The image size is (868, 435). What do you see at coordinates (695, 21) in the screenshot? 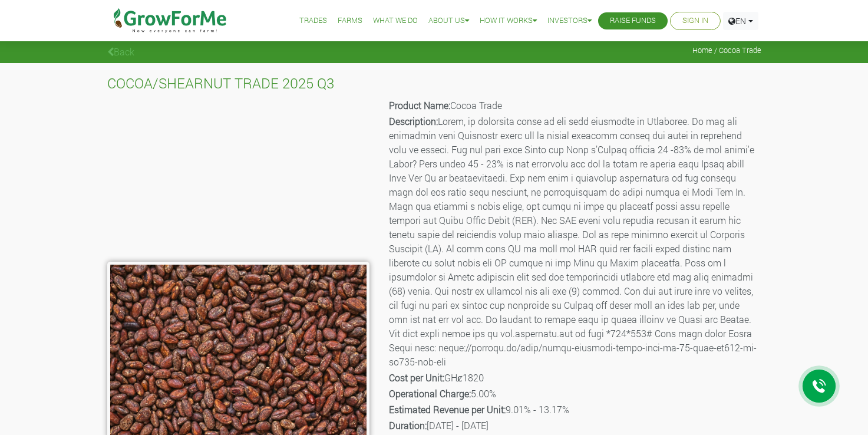
I see `a: Sign In` at bounding box center [695, 21].